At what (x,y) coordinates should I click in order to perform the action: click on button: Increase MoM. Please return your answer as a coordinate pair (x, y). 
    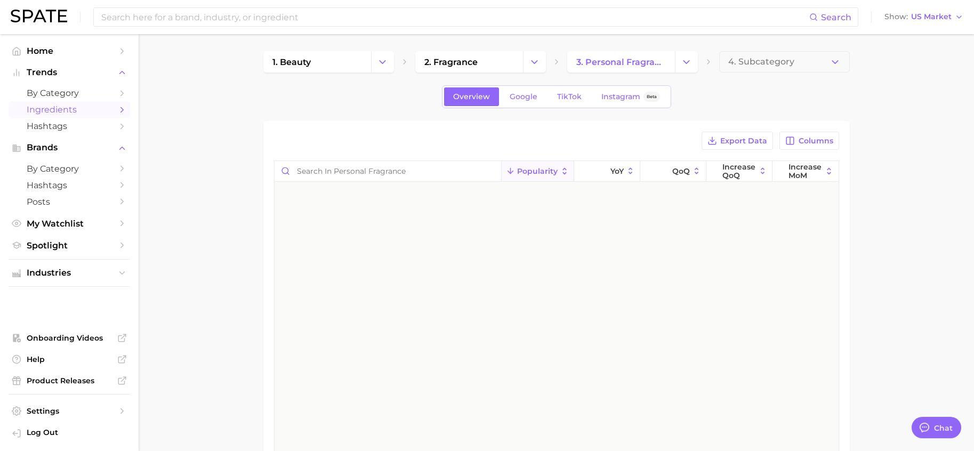
    Looking at the image, I should click on (805, 171).